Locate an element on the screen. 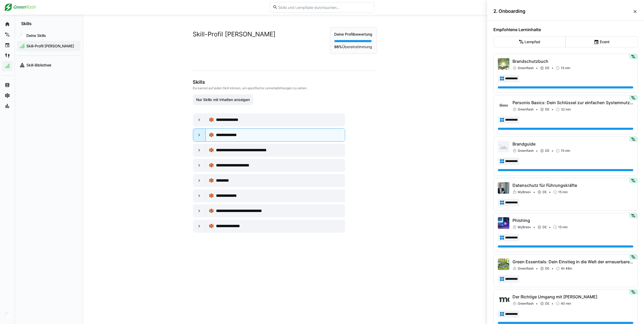 The image size is (644, 324). span: 2. Onboarding is located at coordinates (563, 11).